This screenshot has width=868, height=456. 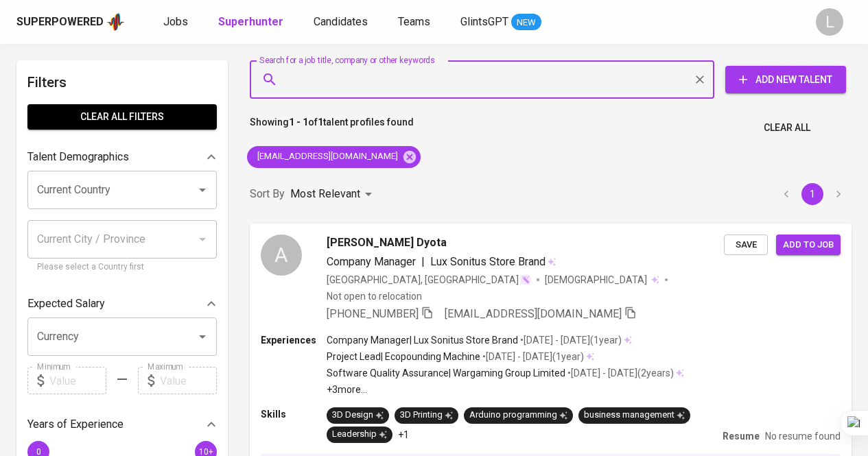 What do you see at coordinates (505, 389) in the screenshot?
I see `p: +3 more ...` at bounding box center [505, 389].